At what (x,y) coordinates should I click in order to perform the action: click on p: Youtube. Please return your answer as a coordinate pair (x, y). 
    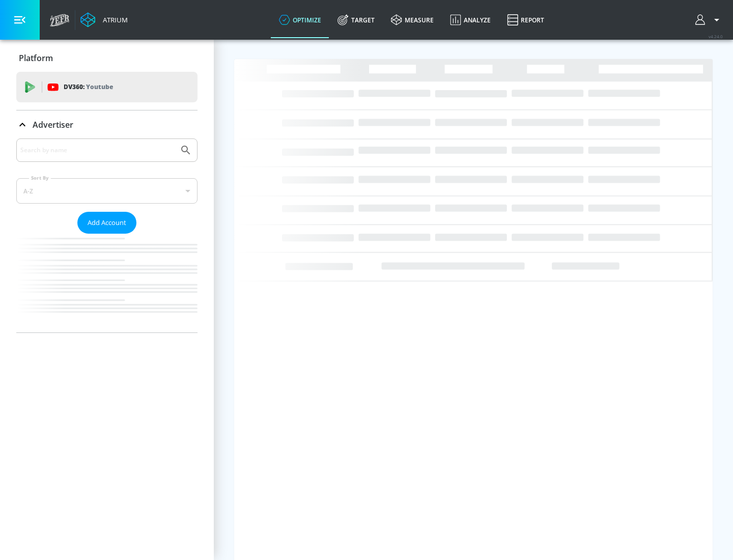
    Looking at the image, I should click on (99, 86).